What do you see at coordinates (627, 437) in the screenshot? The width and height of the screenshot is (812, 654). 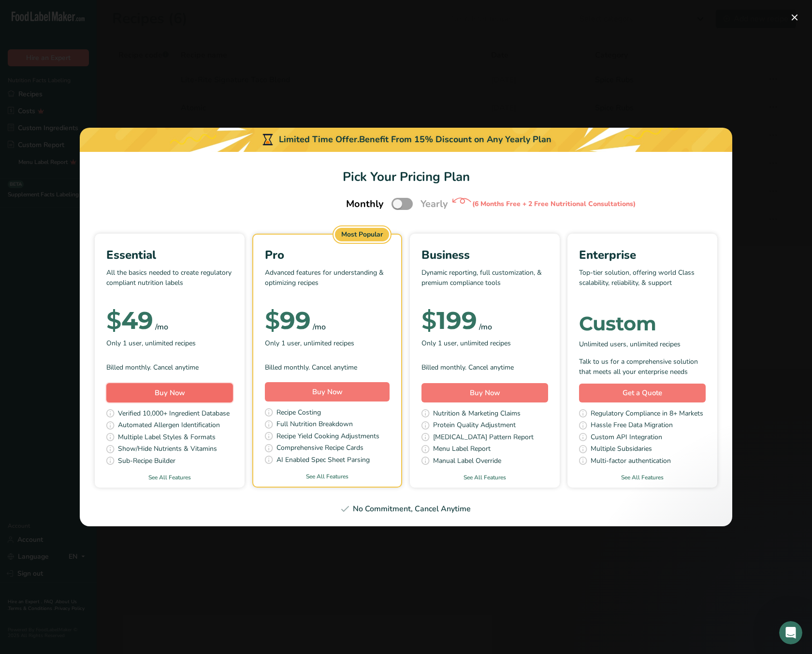 I see `span: Custom API Integration` at bounding box center [627, 437].